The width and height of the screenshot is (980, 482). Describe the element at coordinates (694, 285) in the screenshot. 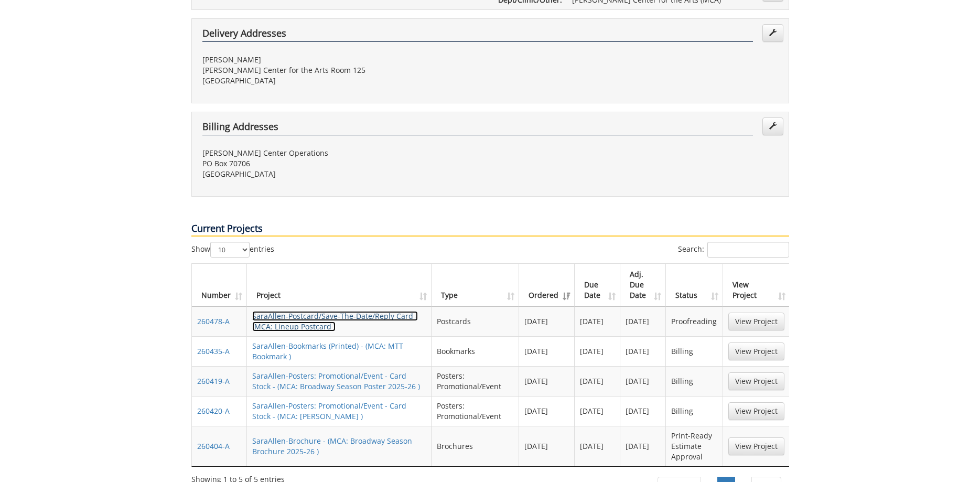

I see `th: Status: activate to sort column ascending` at that location.